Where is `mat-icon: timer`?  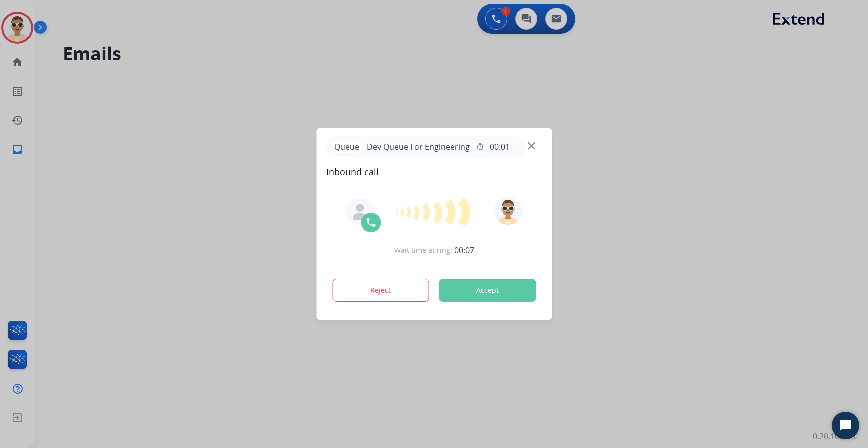
mat-icon: timer is located at coordinates (480, 146).